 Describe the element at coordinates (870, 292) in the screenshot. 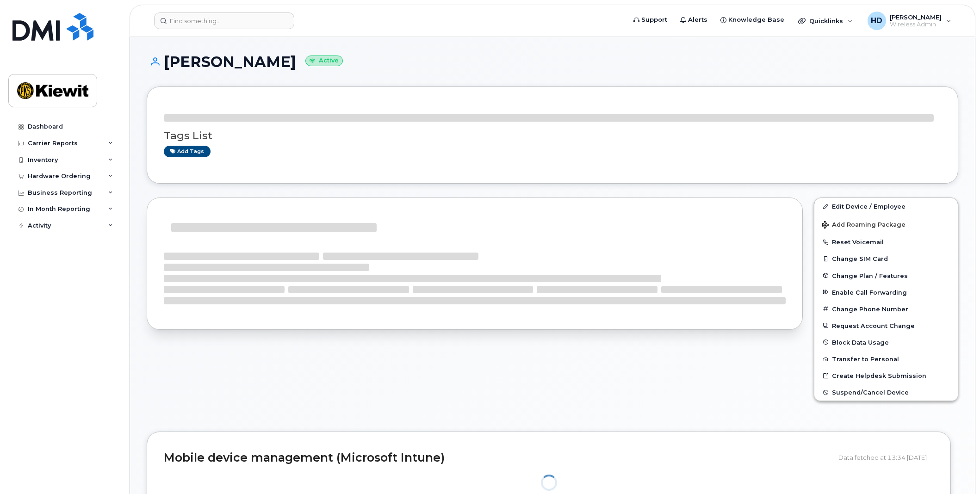

I see `span: Enable Call Forwarding` at that location.